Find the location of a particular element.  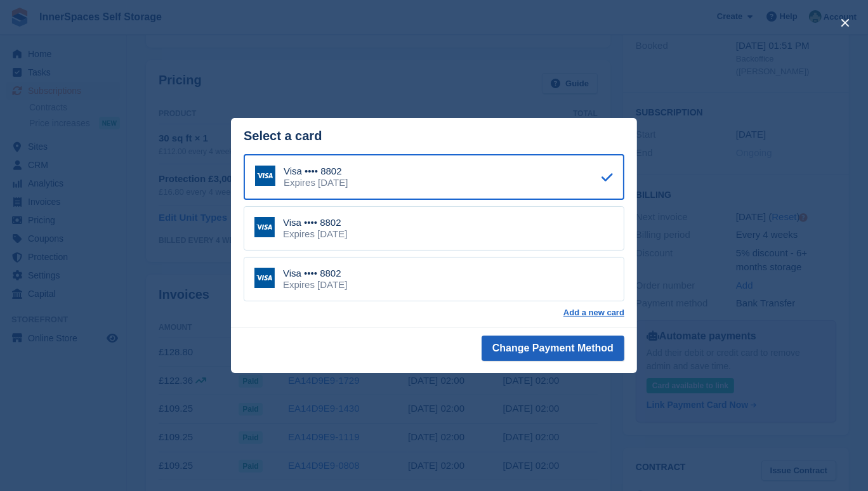

div: Select a card is located at coordinates (434, 136).